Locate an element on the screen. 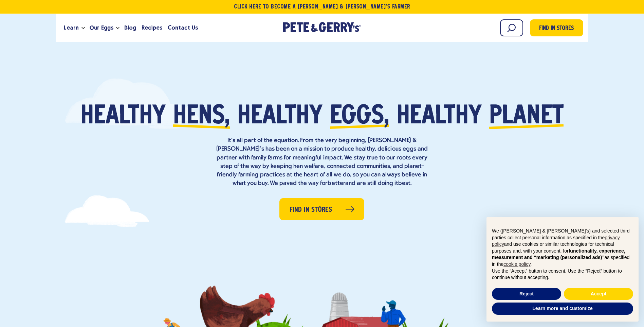 This screenshot has width=644, height=327. strong: better is located at coordinates (336, 183).